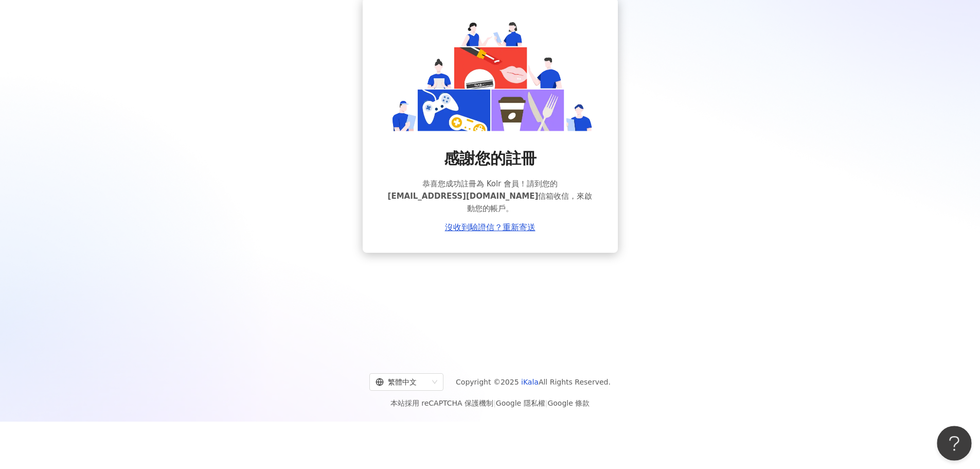 The width and height of the screenshot is (980, 469). I want to click on span: 本站採用 reCAPTCHA 保護機制, so click(490, 403).